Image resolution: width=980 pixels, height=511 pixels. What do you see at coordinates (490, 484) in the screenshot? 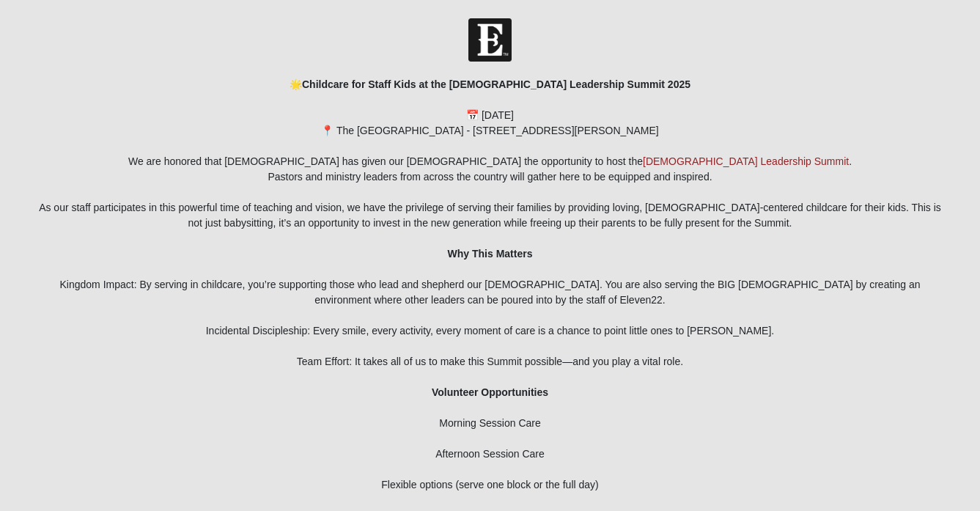
I see `div: Flexible options (serve one block or the full day)` at bounding box center [490, 484].